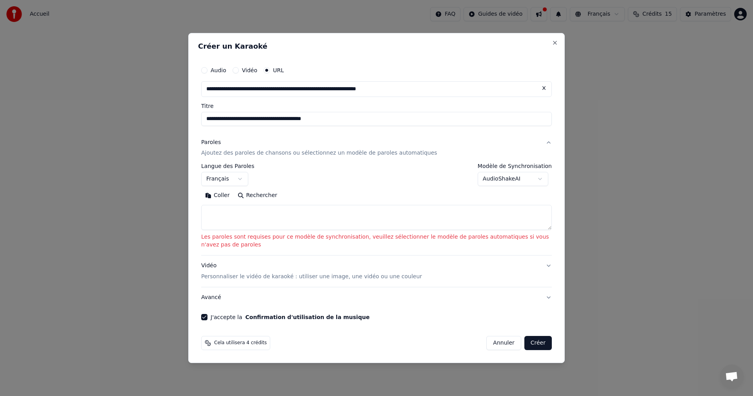 The width and height of the screenshot is (753, 396). What do you see at coordinates (290, 317) in the screenshot?
I see `label: J'accepte la` at bounding box center [290, 317].